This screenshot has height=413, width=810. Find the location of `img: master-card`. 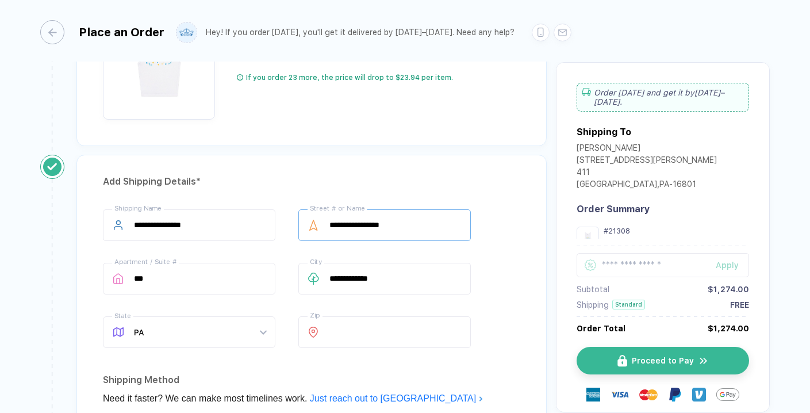

img: master-card is located at coordinates (648, 394).